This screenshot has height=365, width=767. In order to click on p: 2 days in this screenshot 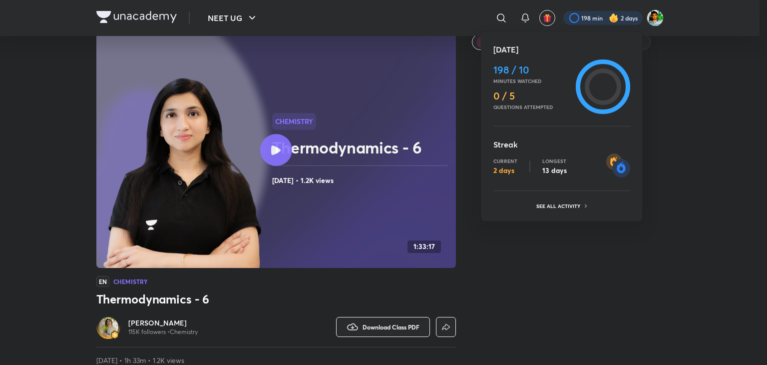, I will do `click(505, 170)`.